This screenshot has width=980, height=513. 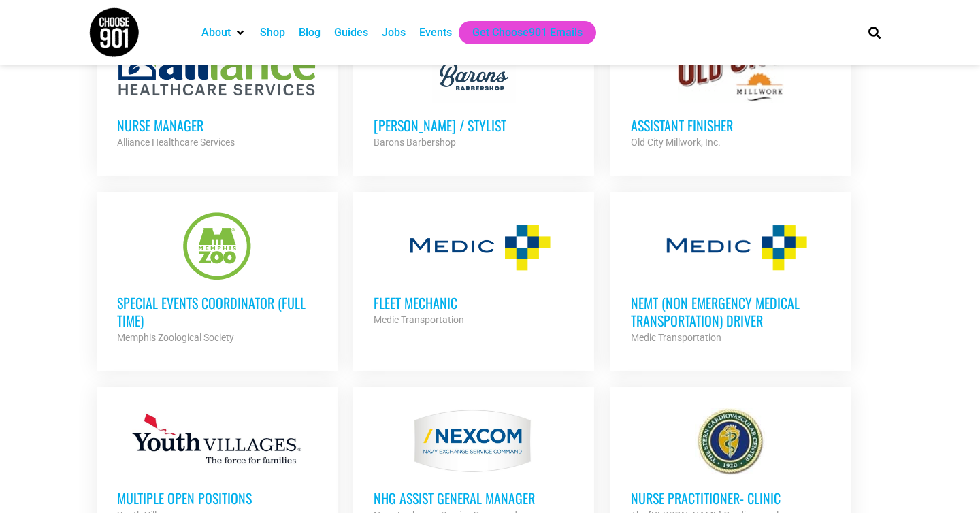 What do you see at coordinates (217, 498) in the screenshot?
I see `h3: Multiple Open Positions` at bounding box center [217, 498].